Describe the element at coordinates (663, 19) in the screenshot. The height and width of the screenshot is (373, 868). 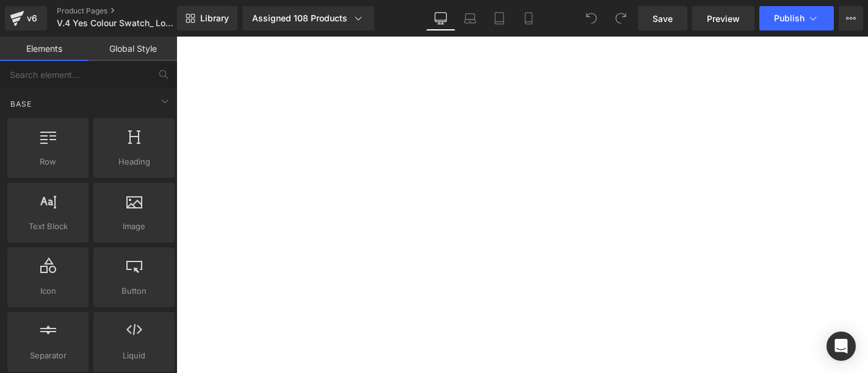
I see `span: Save` at that location.